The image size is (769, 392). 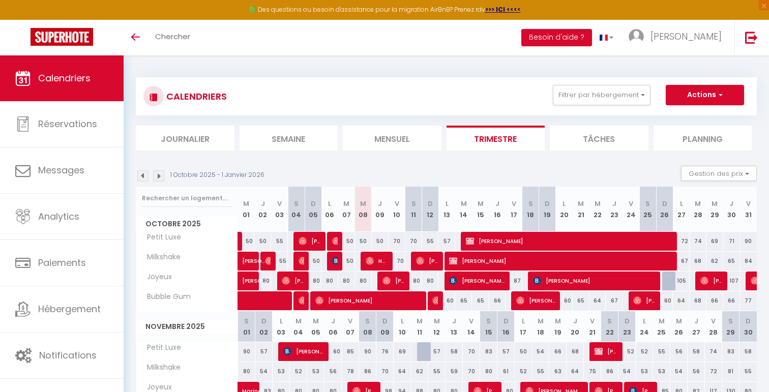 What do you see at coordinates (279, 209) in the screenshot?
I see `th: 03` at bounding box center [279, 209].